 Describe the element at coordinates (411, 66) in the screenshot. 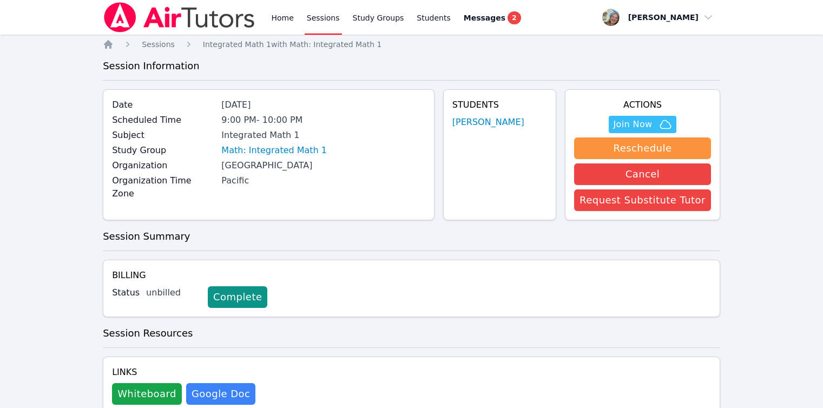

I see `h3: Session Information` at that location.